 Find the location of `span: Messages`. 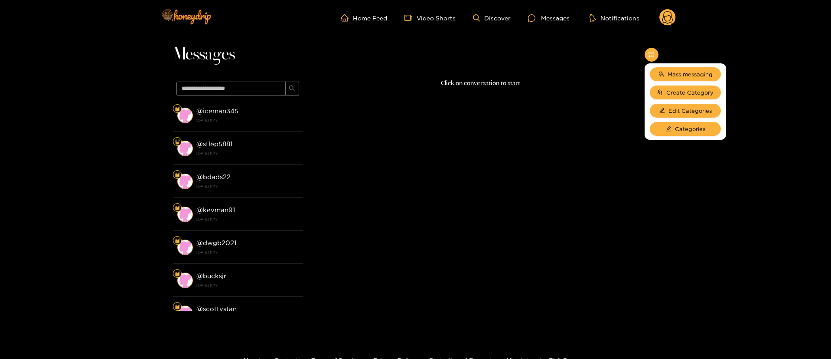

span: Messages is located at coordinates (204, 55).